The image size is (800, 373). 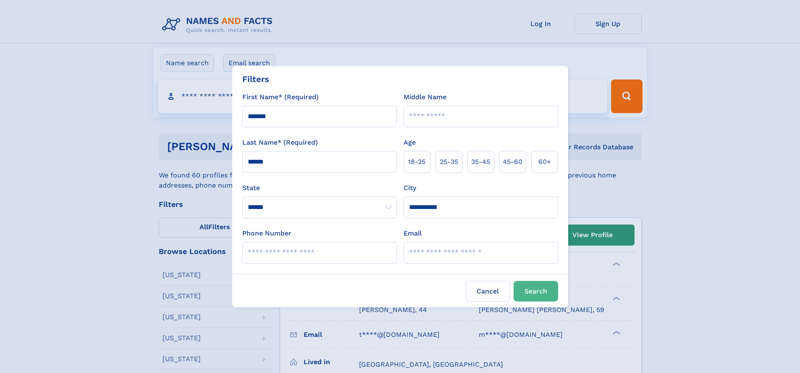 What do you see at coordinates (513, 162) in the screenshot?
I see `span: 45‑60` at bounding box center [513, 162].